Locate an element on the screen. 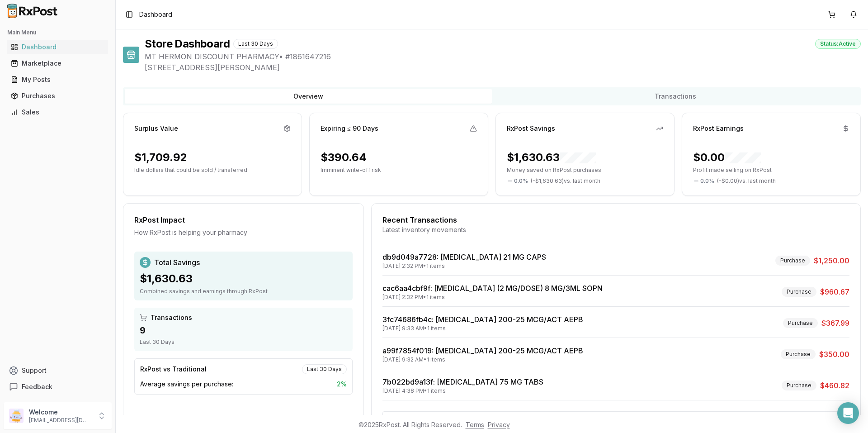 This screenshot has width=868, height=433. a: Purchases is located at coordinates (58, 96).